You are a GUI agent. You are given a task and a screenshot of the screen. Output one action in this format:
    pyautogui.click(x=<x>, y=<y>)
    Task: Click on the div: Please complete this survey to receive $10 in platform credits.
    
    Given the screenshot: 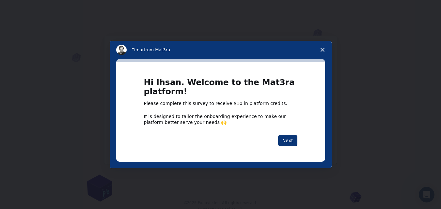 What is the action you would take?
    pyautogui.click(x=221, y=104)
    